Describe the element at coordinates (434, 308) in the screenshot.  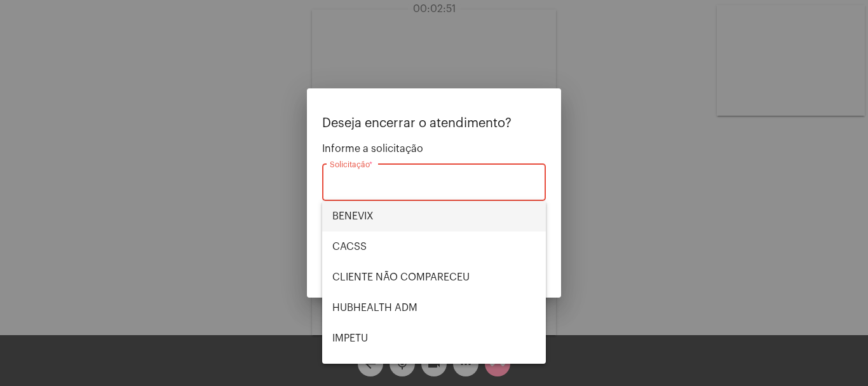
I see `span: HUBHEALTH ADM` at that location.